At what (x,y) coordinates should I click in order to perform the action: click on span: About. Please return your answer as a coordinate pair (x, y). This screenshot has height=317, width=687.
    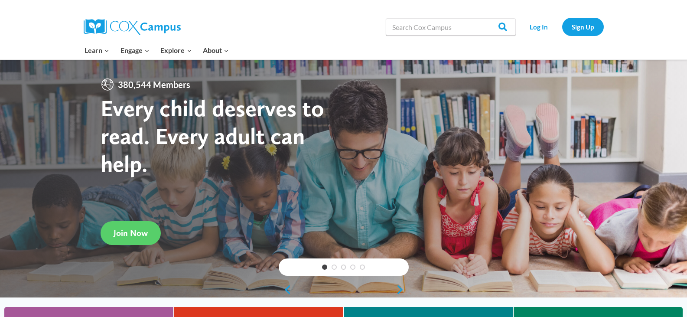
    Looking at the image, I should click on (216, 50).